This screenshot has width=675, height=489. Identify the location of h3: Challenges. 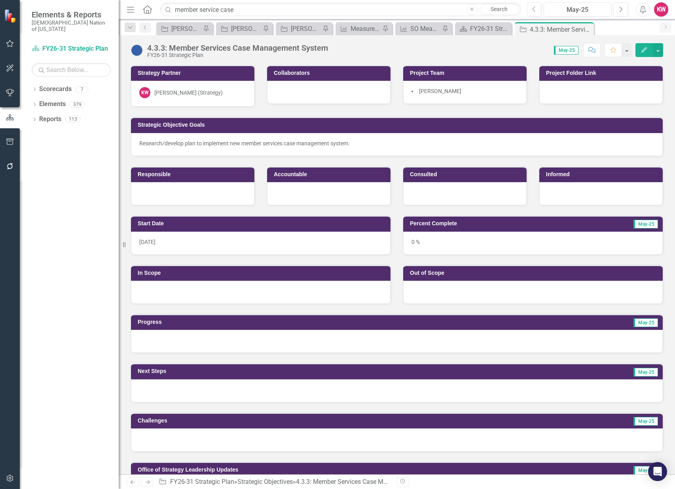
(278, 420).